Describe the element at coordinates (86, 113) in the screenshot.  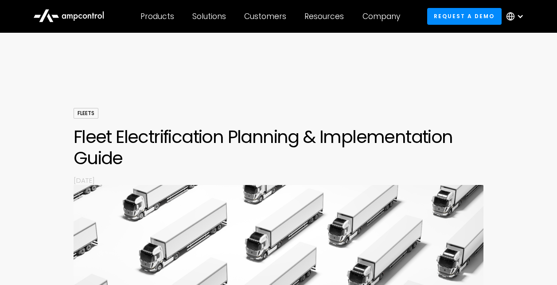
I see `div: Fleets` at that location.